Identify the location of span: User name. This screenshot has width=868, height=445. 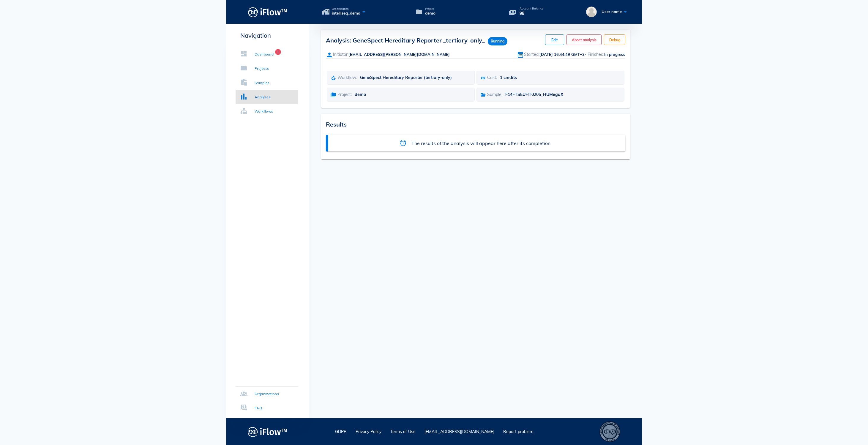
(611, 11).